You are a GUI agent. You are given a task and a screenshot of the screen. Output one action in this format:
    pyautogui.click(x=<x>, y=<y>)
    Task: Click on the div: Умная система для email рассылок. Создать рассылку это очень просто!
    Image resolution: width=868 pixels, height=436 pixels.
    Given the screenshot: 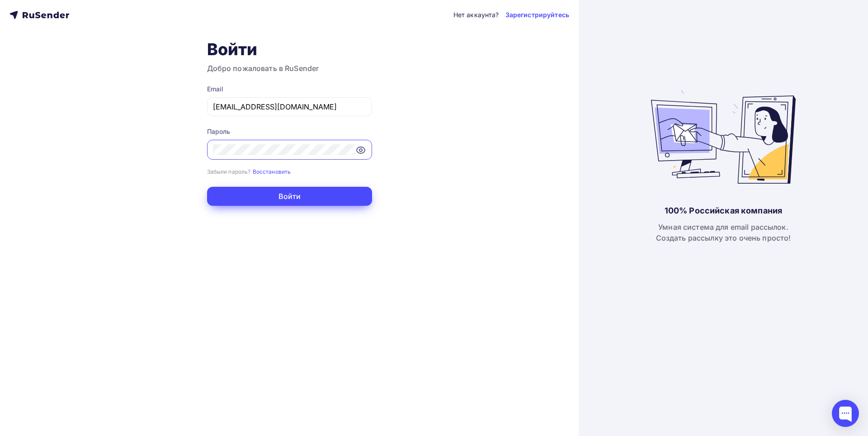 What is the action you would take?
    pyautogui.click(x=723, y=232)
    